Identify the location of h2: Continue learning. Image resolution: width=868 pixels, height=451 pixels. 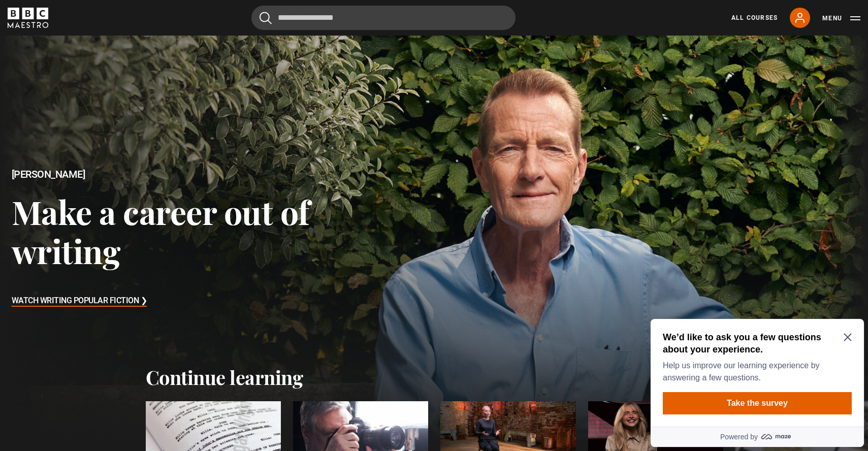
(434, 377).